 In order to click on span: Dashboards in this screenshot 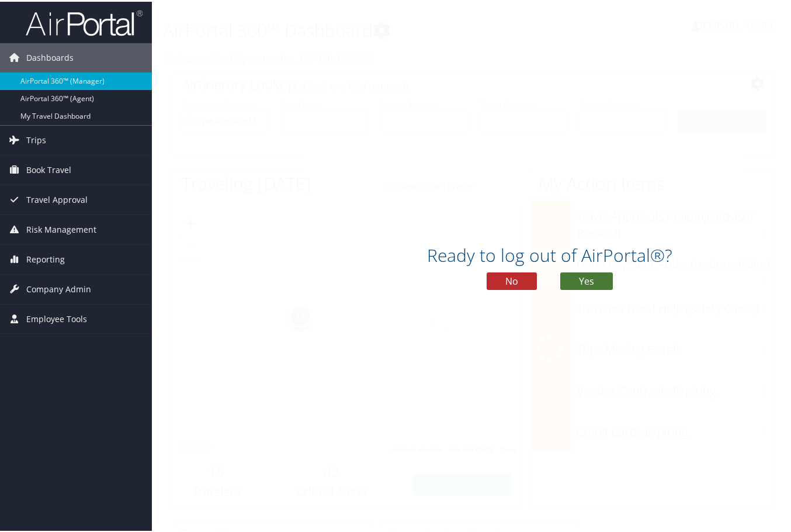, I will do `click(50, 56)`.